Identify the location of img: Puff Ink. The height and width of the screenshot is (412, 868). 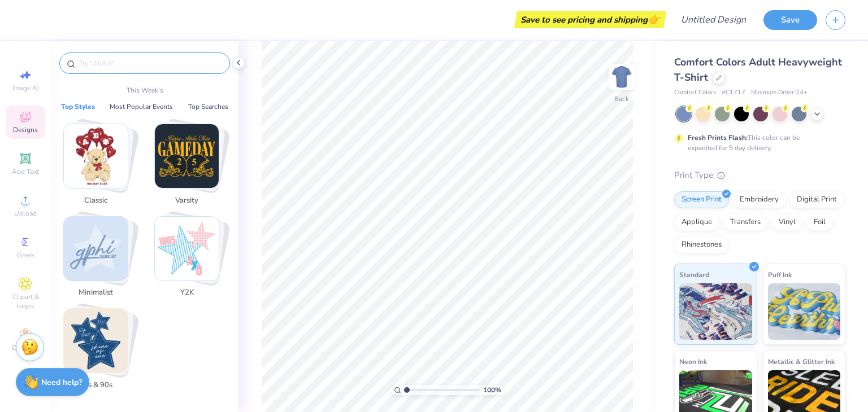
(804, 312).